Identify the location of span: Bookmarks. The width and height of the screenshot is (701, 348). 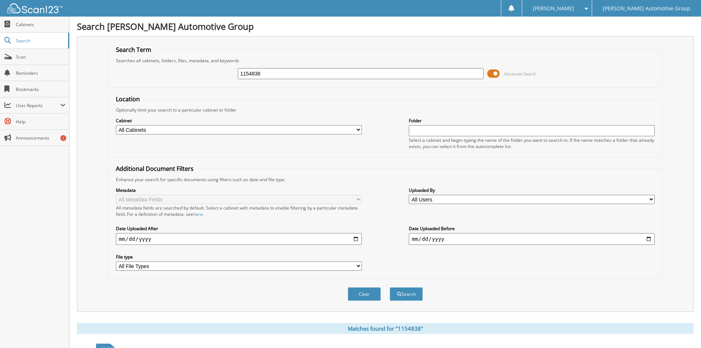
(40, 89).